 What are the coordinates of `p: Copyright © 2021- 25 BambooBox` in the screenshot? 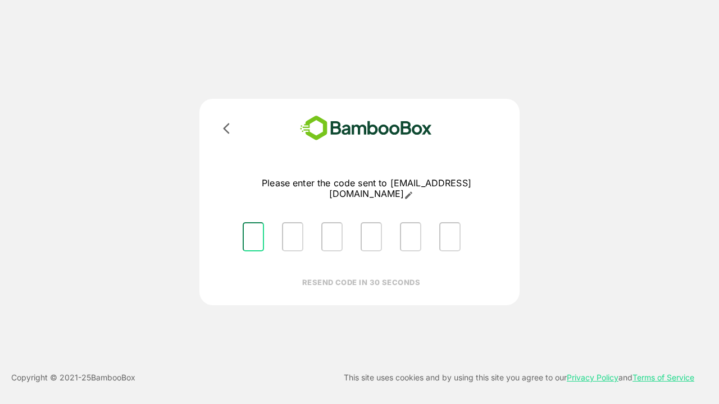 It's located at (73, 378).